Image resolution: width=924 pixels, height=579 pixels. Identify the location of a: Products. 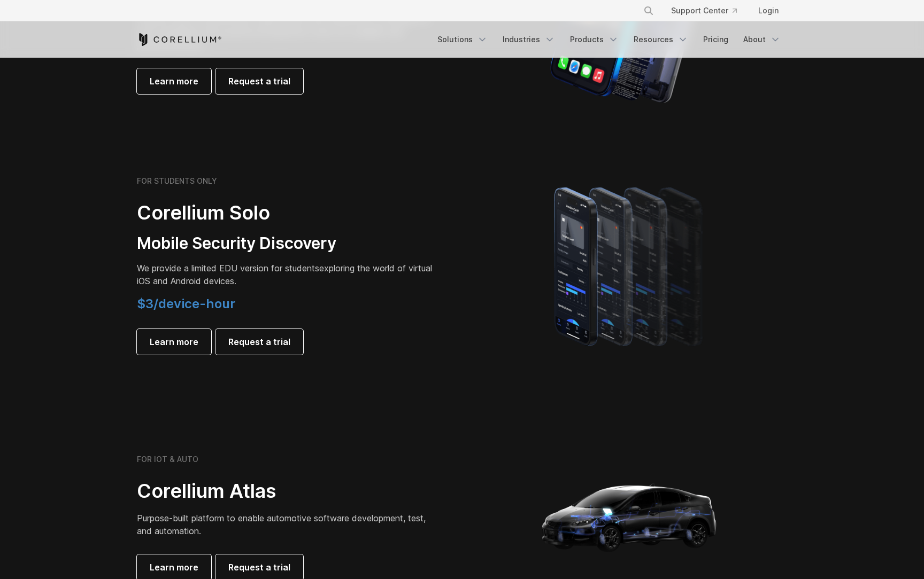
(594, 39).